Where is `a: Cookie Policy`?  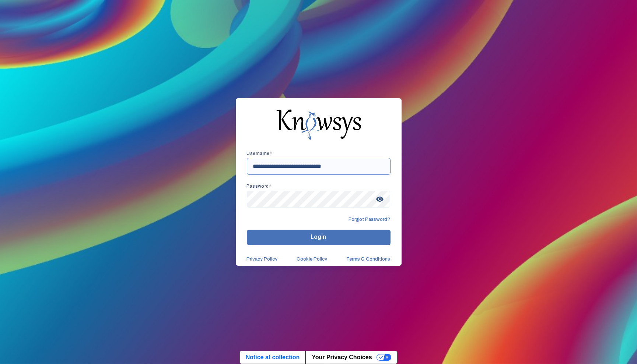 a: Cookie Policy is located at coordinates (312, 260).